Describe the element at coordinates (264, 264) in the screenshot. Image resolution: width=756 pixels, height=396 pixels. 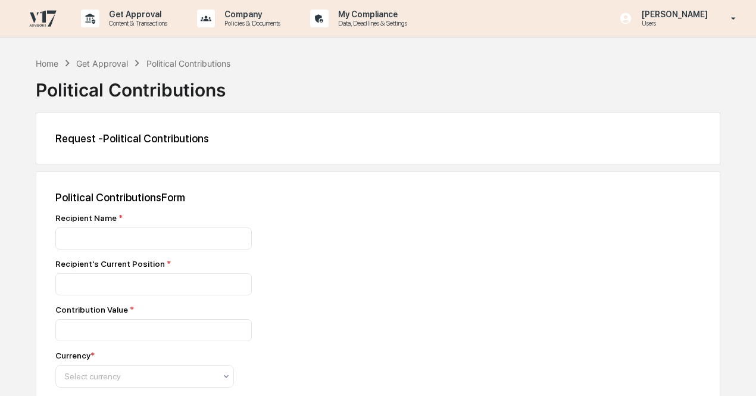
I see `div: Recipient's Current Position` at that location.